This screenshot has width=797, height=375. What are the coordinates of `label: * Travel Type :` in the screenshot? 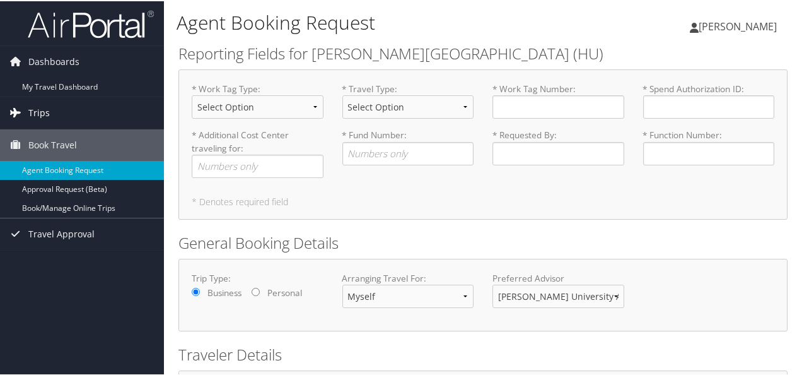 It's located at (408, 104).